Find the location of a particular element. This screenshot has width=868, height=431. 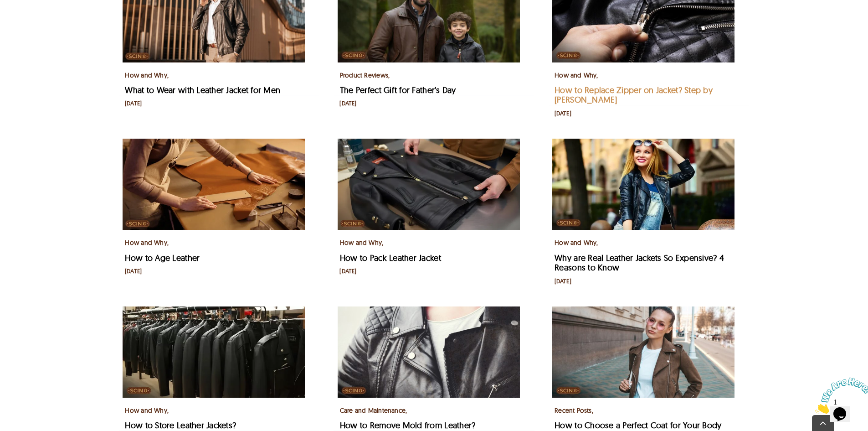

div: CloseChat attention grabber is located at coordinates (28, 21).